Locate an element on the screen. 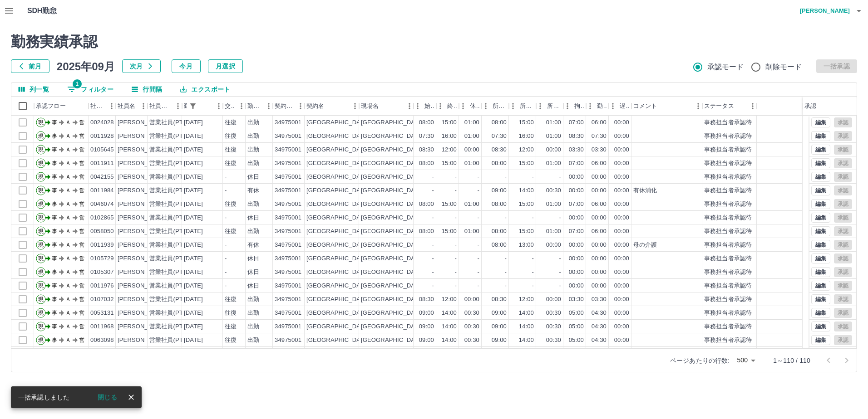 This screenshot has height=419, width=868. div: 承認フロー is located at coordinates (51, 106).